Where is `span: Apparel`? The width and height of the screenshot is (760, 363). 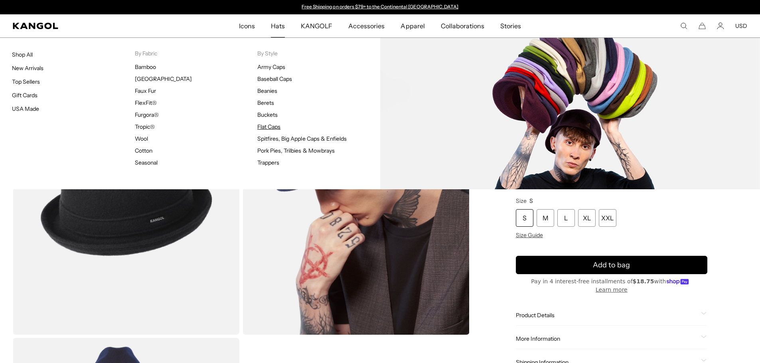
span: Apparel is located at coordinates (412, 26).